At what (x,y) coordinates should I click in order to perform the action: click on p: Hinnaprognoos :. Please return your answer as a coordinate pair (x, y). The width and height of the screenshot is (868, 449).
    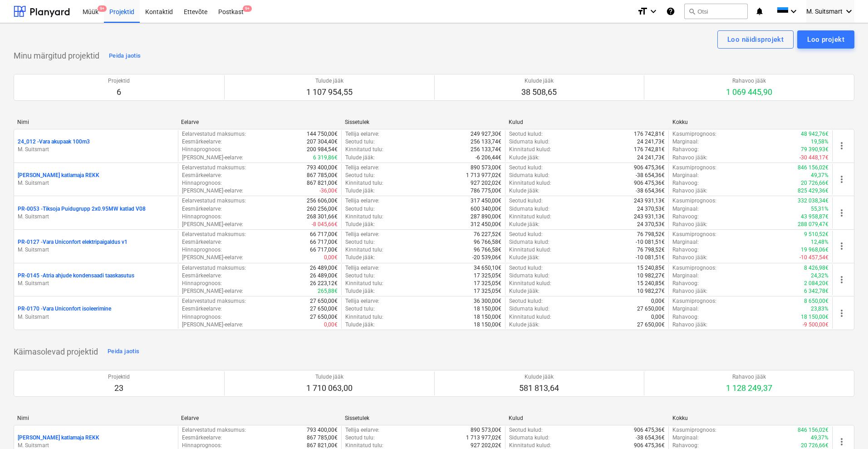
    Looking at the image, I should click on (202, 216).